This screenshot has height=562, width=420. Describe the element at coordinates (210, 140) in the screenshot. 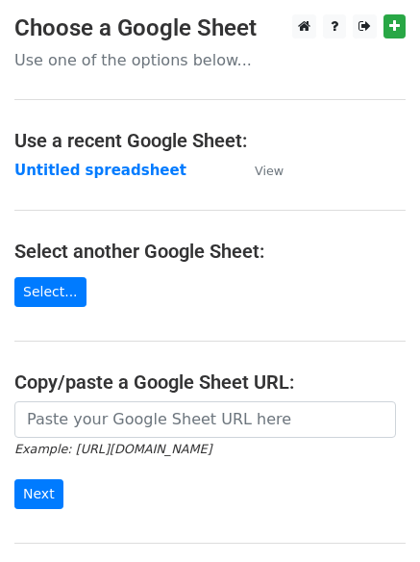

I see `h4: Use a recent Google Sheet:` at that location.